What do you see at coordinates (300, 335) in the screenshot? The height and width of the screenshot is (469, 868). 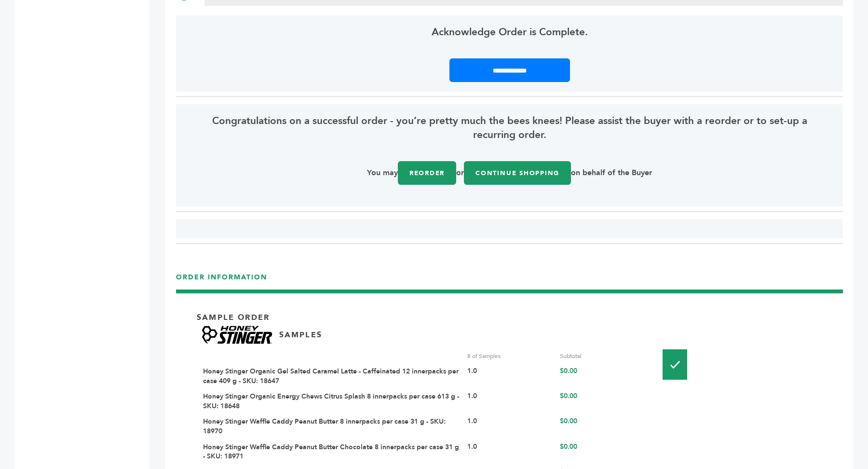 I see `p: SAMPLES` at bounding box center [300, 335].